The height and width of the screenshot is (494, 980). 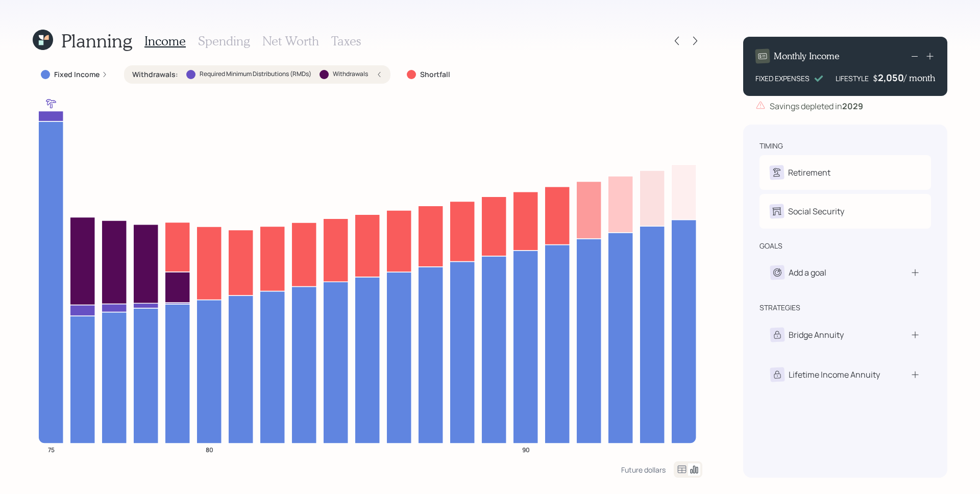 I want to click on div: Add a goal, so click(x=807, y=272).